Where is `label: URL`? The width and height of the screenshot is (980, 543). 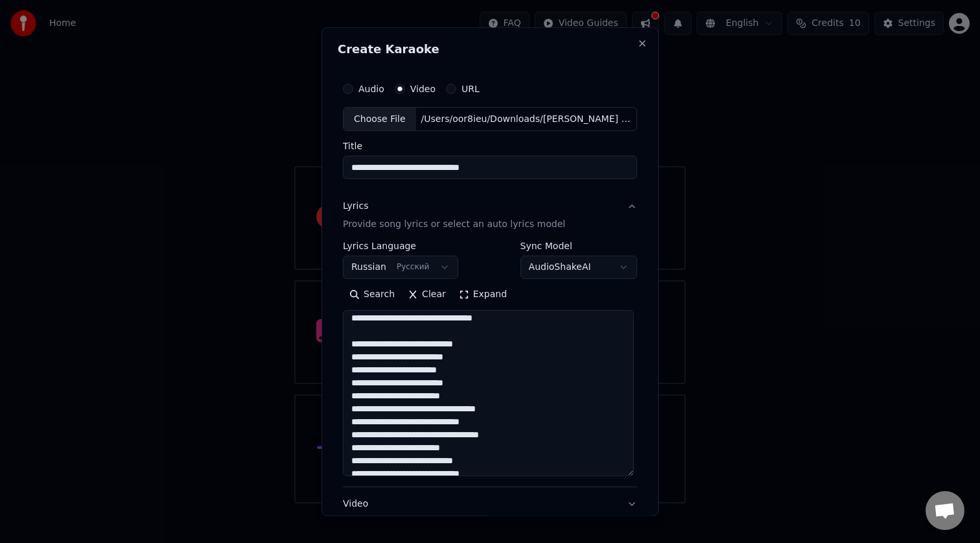 label: URL is located at coordinates (470, 89).